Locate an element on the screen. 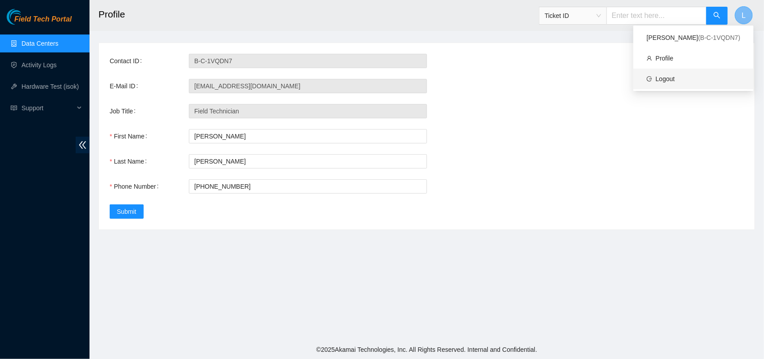 The height and width of the screenshot is (359, 764). label: Last Name is located at coordinates (130, 161).